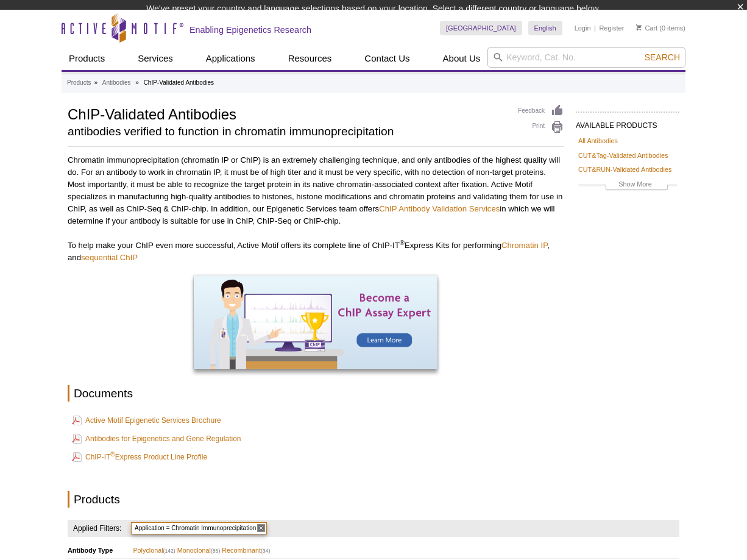 Image resolution: width=747 pixels, height=560 pixels. Describe the element at coordinates (623, 156) in the screenshot. I see `a: CUT&Tag-Validated Antibodies` at that location.